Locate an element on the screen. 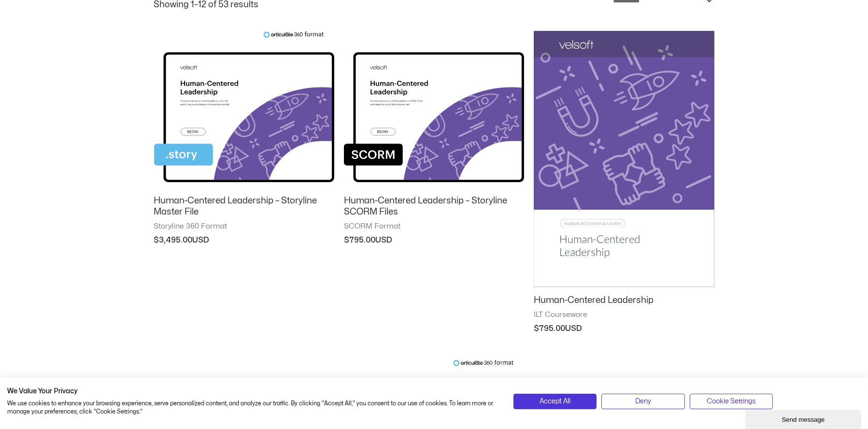 The image size is (868, 429). div: Send message is located at coordinates (58, 11).